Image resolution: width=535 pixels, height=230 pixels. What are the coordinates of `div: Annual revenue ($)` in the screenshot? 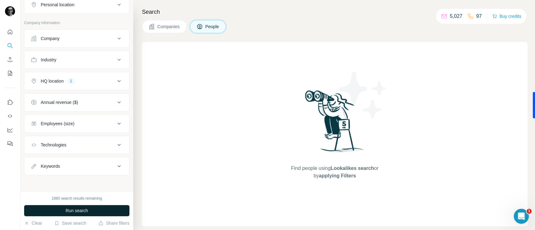 It's located at (59, 102).